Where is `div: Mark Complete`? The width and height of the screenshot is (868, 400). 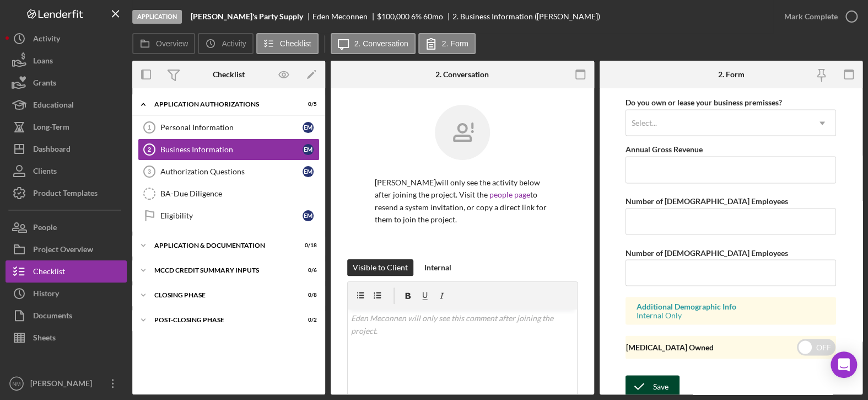
div: Mark Complete is located at coordinates (810, 17).